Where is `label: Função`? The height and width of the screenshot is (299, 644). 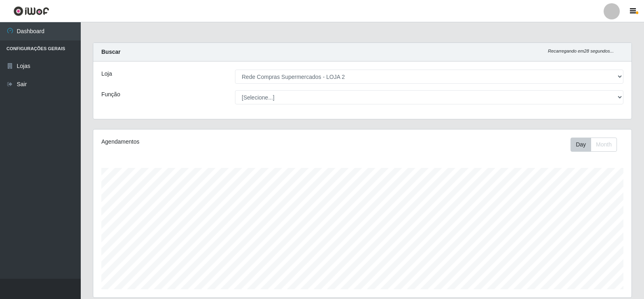
label: Função is located at coordinates (111, 94).